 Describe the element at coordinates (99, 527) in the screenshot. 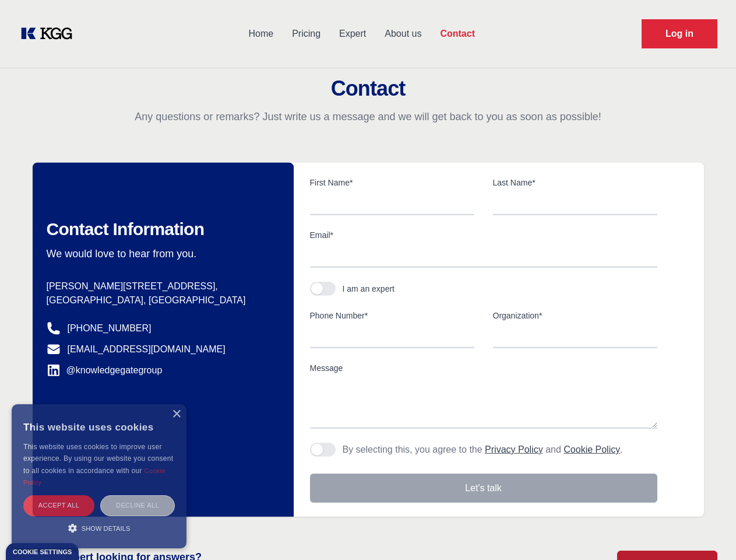

I see `div: Show details` at that location.